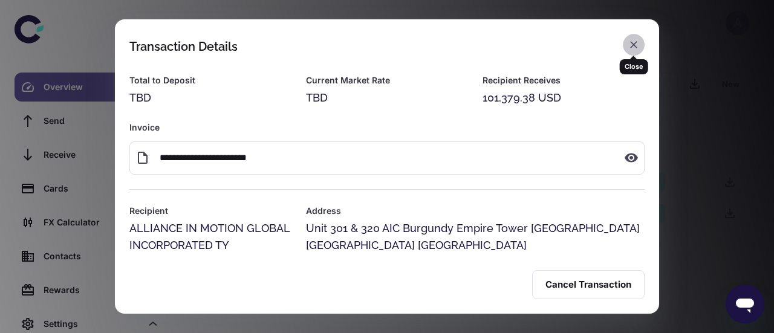 The width and height of the screenshot is (774, 333). What do you see at coordinates (387, 128) in the screenshot?
I see `h6: Invoice` at bounding box center [387, 128].